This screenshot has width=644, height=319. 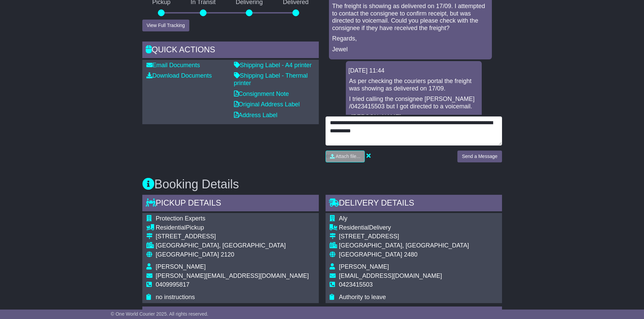 I want to click on span: 2120, so click(x=228, y=255).